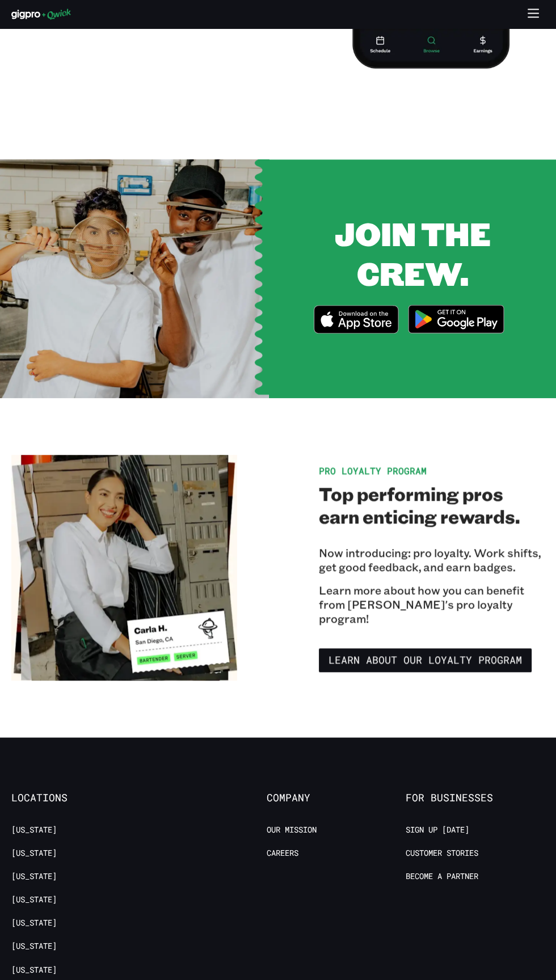 The width and height of the screenshot is (556, 980). What do you see at coordinates (81, 798) in the screenshot?
I see `span: Locations` at bounding box center [81, 798].